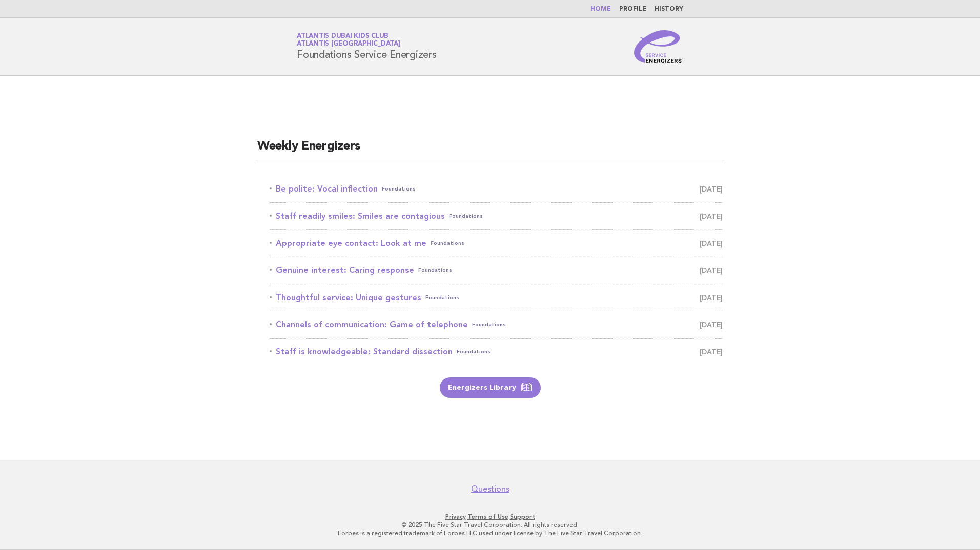 This screenshot has height=550, width=980. Describe the element at coordinates (367, 46) in the screenshot. I see `h1: Foundations Service Energizers` at that location.